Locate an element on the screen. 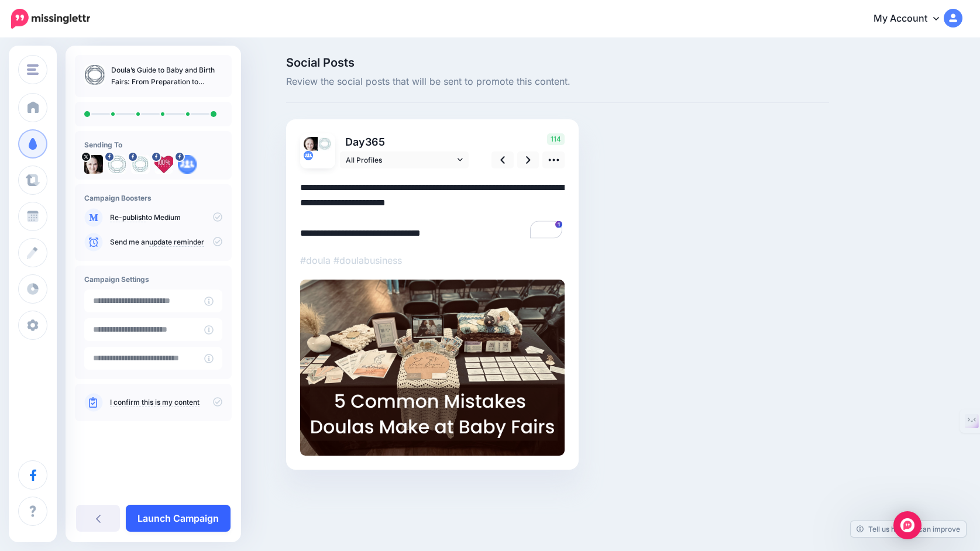 This screenshot has height=551, width=980. p: Day is located at coordinates (405, 142).